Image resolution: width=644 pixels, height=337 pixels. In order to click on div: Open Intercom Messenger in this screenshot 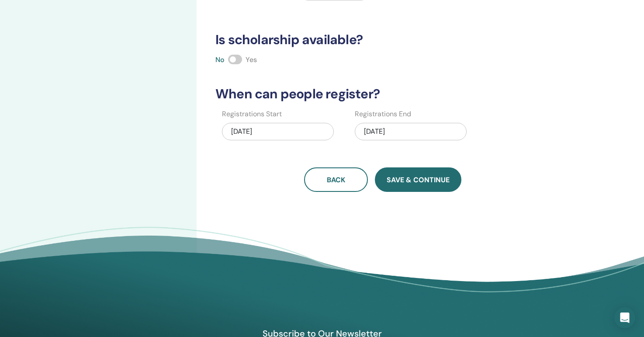, I will do `click(625, 318)`.